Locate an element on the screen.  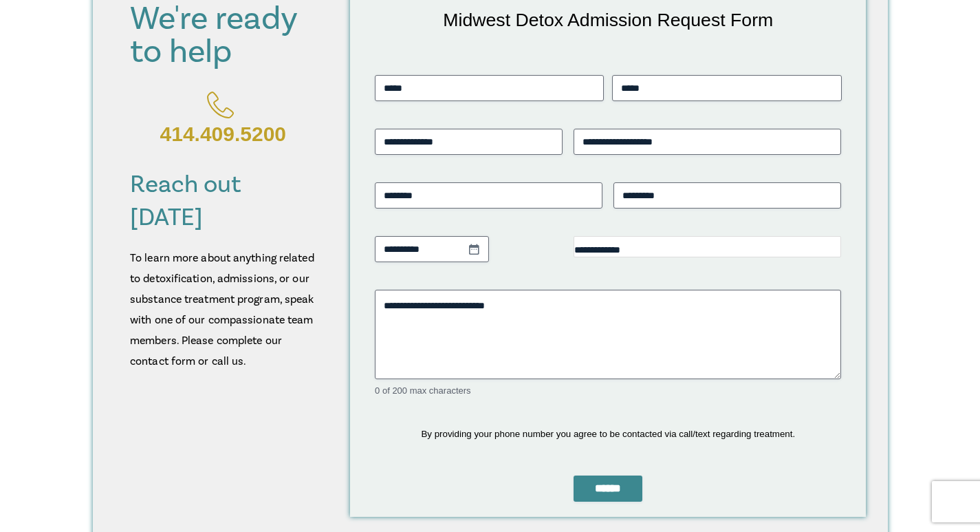
h3: To learn more about anything related to detoxification, admissions, or our substance treatment pr... is located at coordinates (223, 310).